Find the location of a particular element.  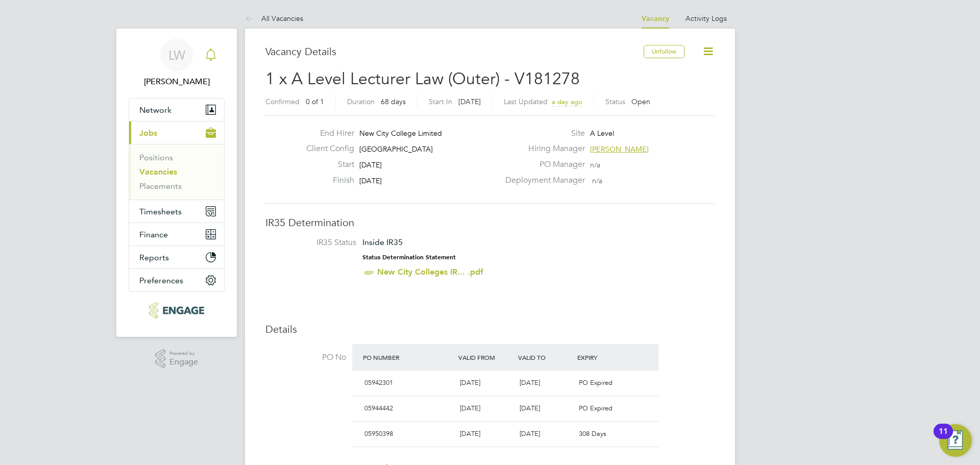

strong: Status Determination Statement is located at coordinates (408, 258).